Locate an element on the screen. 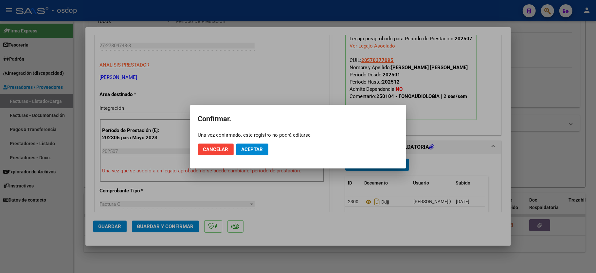 The image size is (596, 273). span: Cancelar is located at coordinates (216, 149).